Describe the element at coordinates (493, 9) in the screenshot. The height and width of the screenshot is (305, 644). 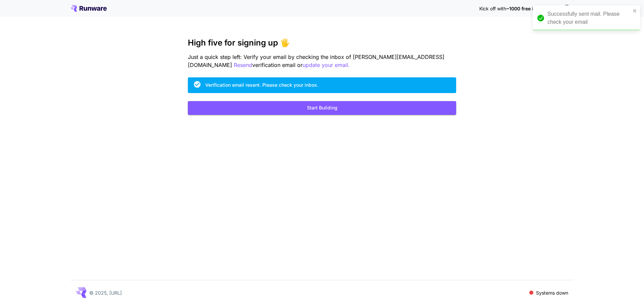
I see `span: Kick off with` at that location.